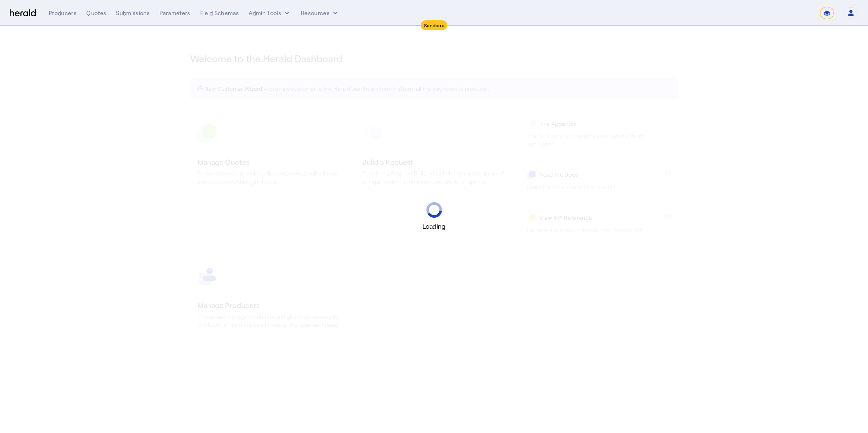  Describe the element at coordinates (434, 25) in the screenshot. I see `div: Sandbox` at that location.